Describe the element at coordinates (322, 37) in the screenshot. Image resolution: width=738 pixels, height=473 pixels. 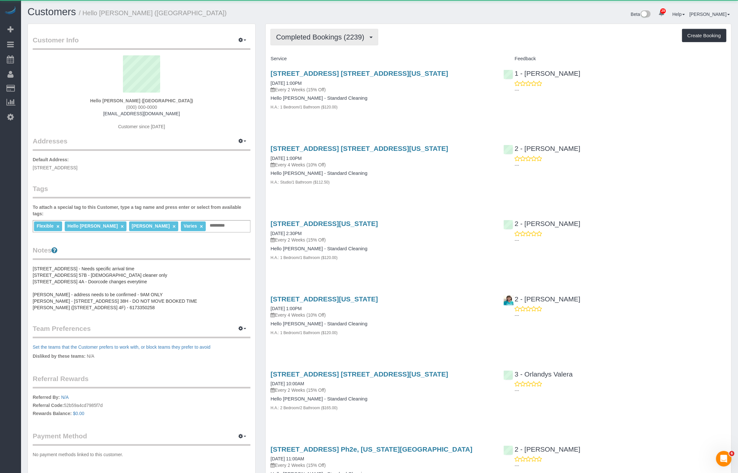
I see `span: Completed Bookings (2239)` at that location.